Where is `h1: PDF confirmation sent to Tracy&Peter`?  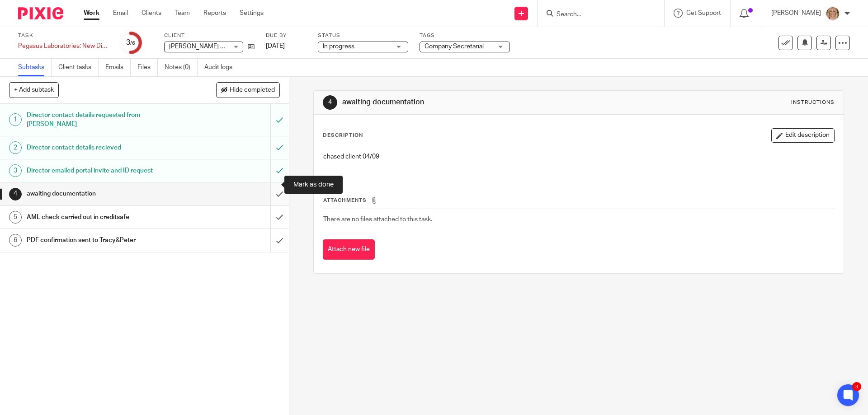 h1: PDF confirmation sent to Tracy&Peter is located at coordinates (105, 241).